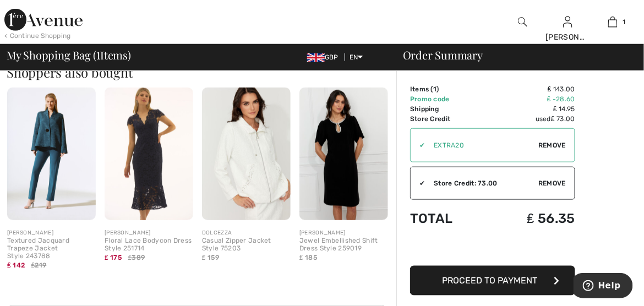 The height and width of the screenshot is (306, 644). What do you see at coordinates (514, 55) in the screenshot?
I see `div: Order Summary` at bounding box center [514, 55].